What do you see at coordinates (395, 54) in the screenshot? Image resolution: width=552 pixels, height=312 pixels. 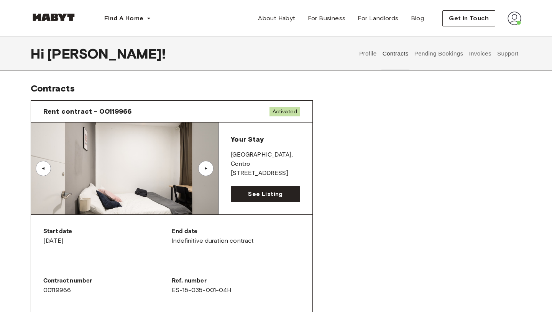 I see `button: Contracts` at bounding box center [395, 54].